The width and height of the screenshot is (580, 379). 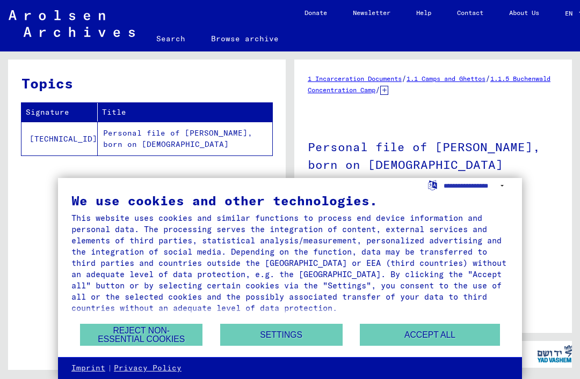 I want to click on h3: Topics, so click(x=147, y=83).